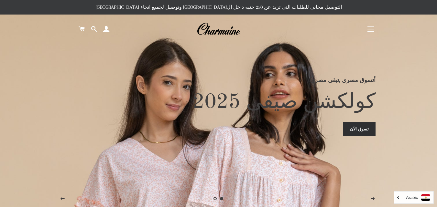  Describe the element at coordinates (222, 199) in the screenshot. I see `a: الصفحه 1current` at that location.